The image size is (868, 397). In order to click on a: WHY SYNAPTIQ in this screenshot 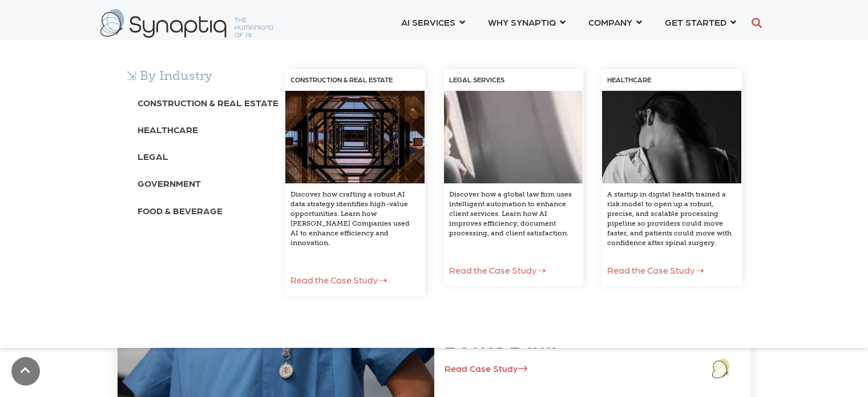, I will do `click(527, 22)`.